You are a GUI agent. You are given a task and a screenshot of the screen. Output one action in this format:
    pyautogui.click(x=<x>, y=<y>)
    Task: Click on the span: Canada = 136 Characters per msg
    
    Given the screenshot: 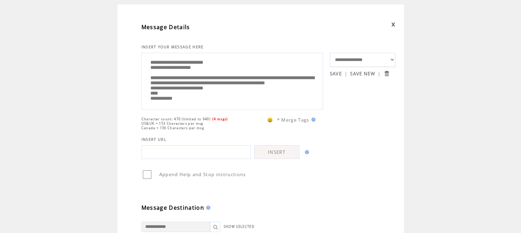 What is the action you would take?
    pyautogui.click(x=173, y=128)
    